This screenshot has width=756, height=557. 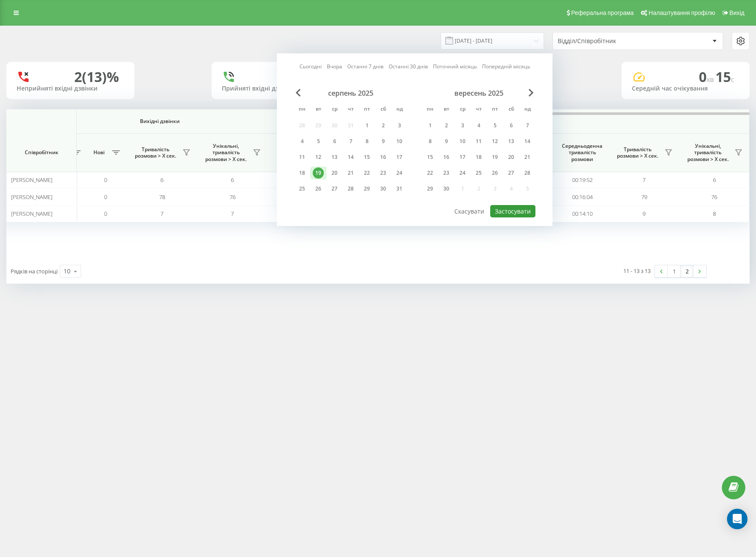 What do you see at coordinates (334, 141) in the screenshot?
I see `div: ср 6 серп 2025 р.` at bounding box center [334, 141].